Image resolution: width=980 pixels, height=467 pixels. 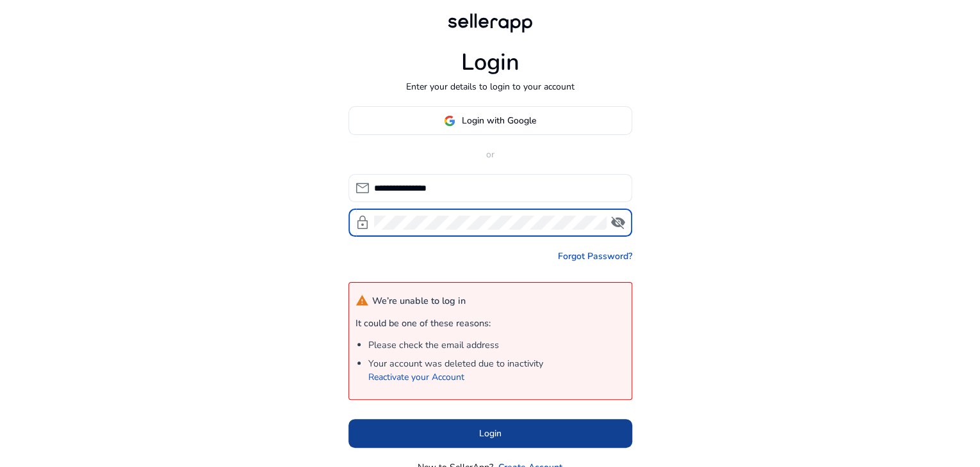 I want to click on p: Enter your details to login to your account, so click(x=490, y=86).